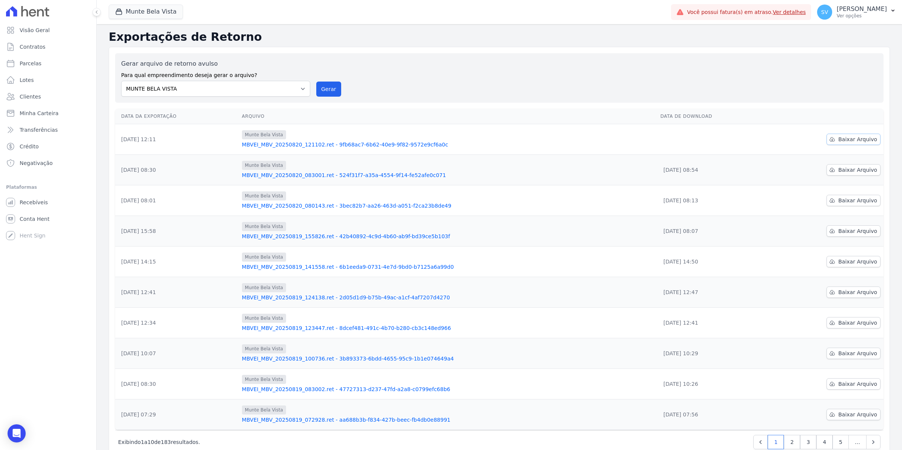  What do you see at coordinates (48, 163) in the screenshot?
I see `a: Negativação` at bounding box center [48, 163].